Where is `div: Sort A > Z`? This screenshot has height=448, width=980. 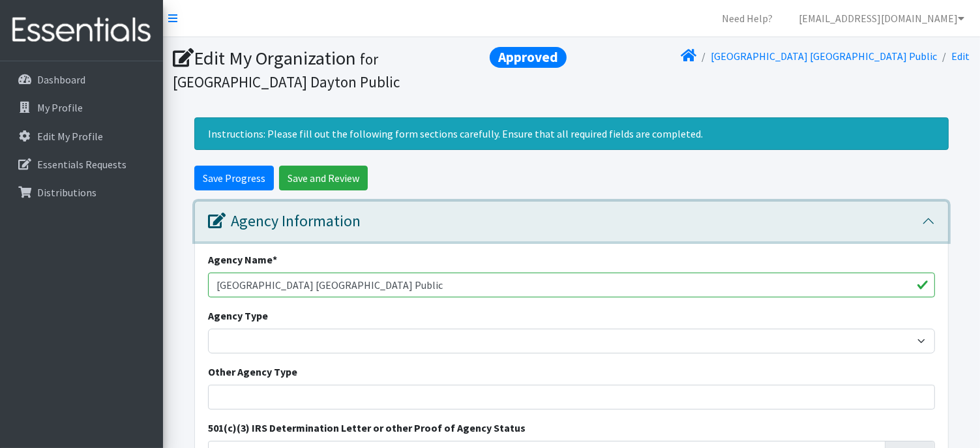
div: Sort A > Z is located at coordinates (490, 11).